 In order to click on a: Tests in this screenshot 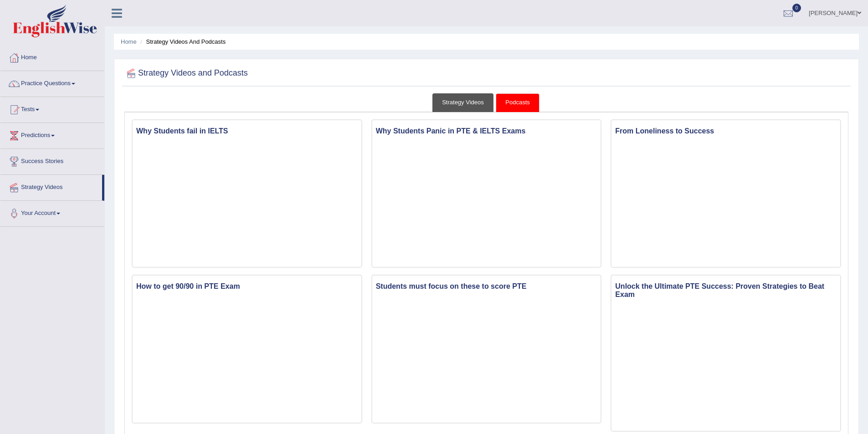, I will do `click(52, 108)`.